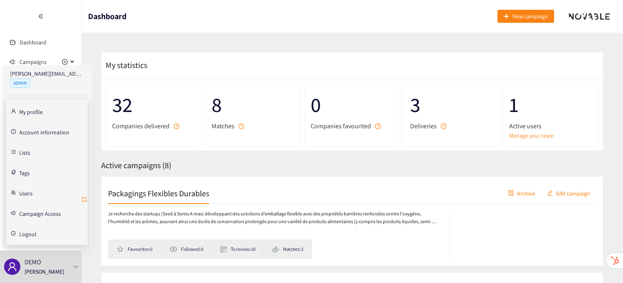 The height and width of the screenshot is (283, 623). I want to click on a: Lists, so click(24, 152).